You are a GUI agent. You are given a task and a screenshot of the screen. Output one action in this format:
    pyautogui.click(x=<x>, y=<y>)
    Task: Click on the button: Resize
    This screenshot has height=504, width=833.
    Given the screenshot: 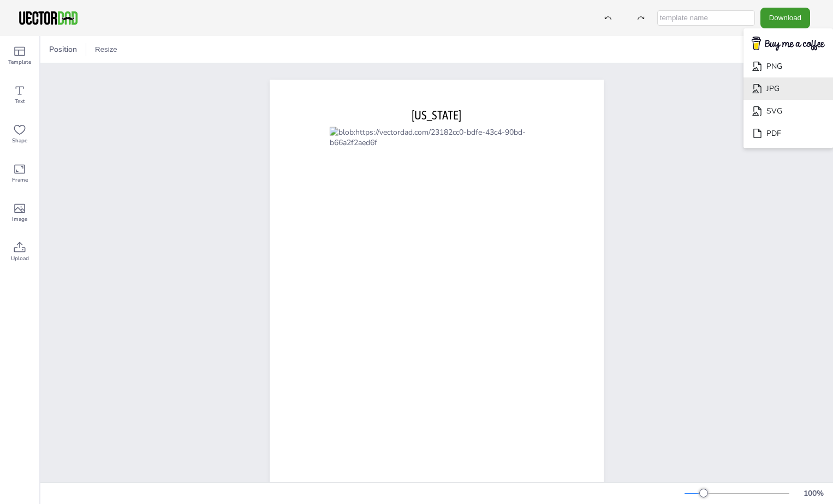 What is the action you would take?
    pyautogui.click(x=106, y=50)
    